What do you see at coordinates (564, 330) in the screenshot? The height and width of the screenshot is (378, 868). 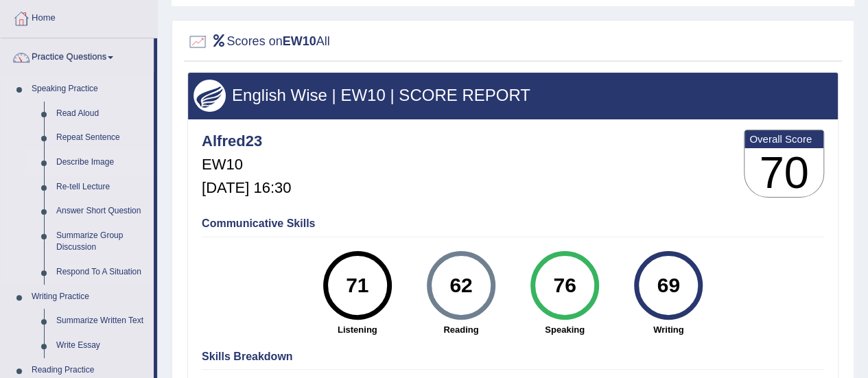 I see `strong: Speaking` at bounding box center [564, 330].